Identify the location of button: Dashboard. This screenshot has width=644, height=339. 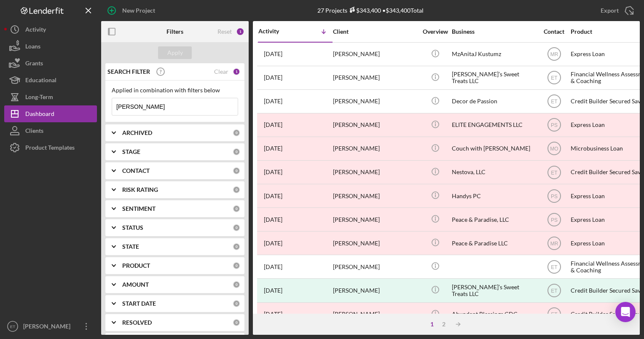
(51, 114).